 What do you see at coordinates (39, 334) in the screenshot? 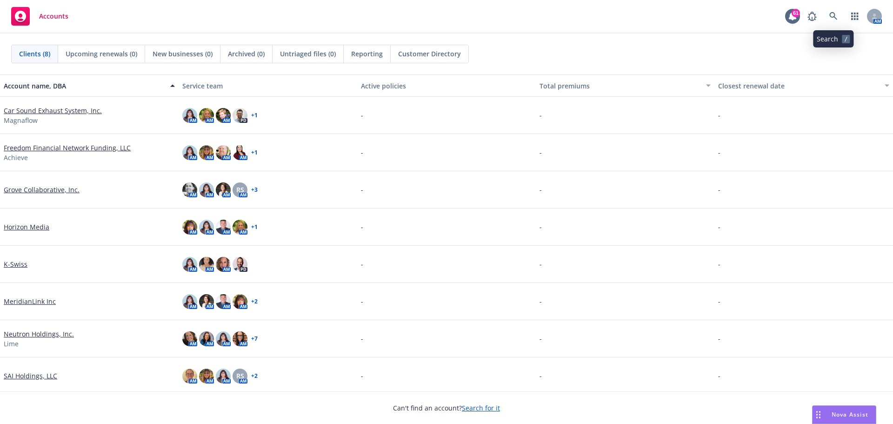
I see `a: Neutron Holdings, Inc.` at bounding box center [39, 334].